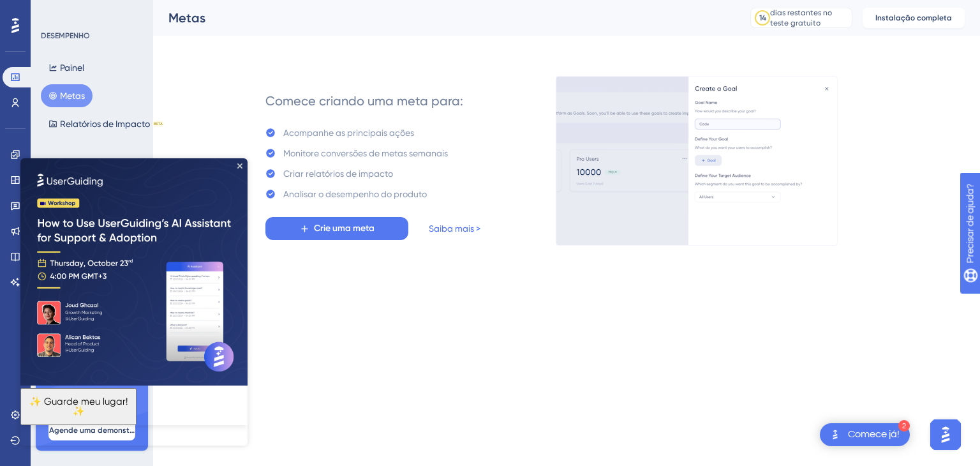 The height and width of the screenshot is (466, 980). What do you see at coordinates (454, 229) in the screenshot?
I see `font: Saiba mais >` at bounding box center [454, 229].